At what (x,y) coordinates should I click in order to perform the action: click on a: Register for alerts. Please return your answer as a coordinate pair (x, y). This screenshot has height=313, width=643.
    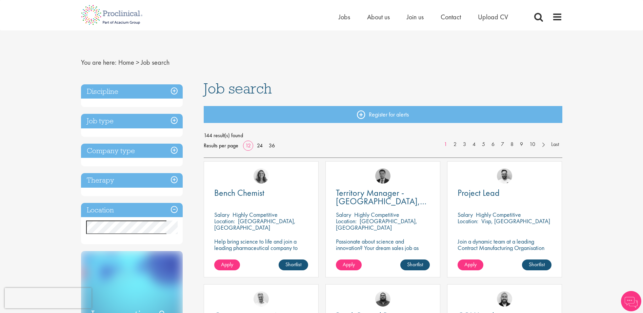
    Looking at the image, I should click on (383, 115).